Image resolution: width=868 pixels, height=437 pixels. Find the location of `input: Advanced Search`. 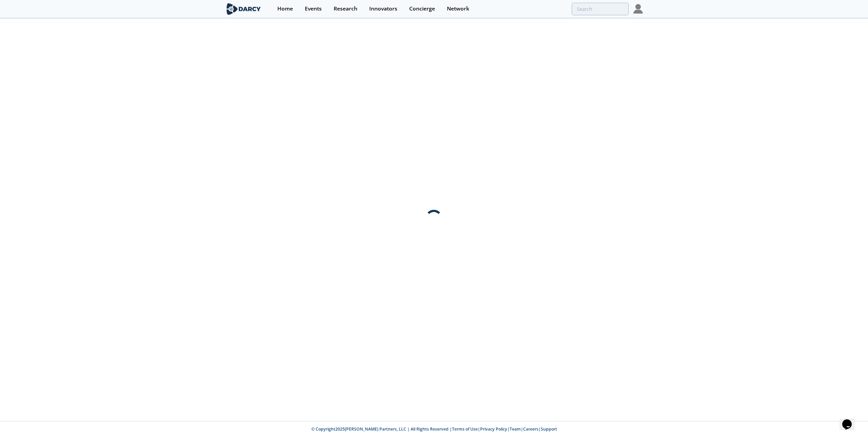

input: Advanced Search is located at coordinates (600, 9).